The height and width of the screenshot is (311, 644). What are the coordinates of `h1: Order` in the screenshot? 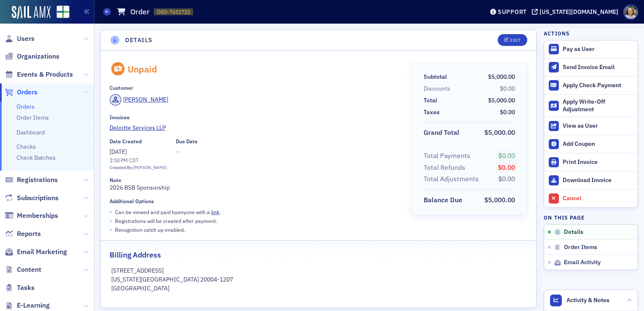 It's located at (140, 12).